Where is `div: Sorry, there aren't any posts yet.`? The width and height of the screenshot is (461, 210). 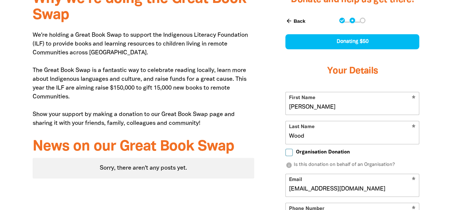 div: Sorry, there aren't any posts yet. is located at coordinates (143, 168).